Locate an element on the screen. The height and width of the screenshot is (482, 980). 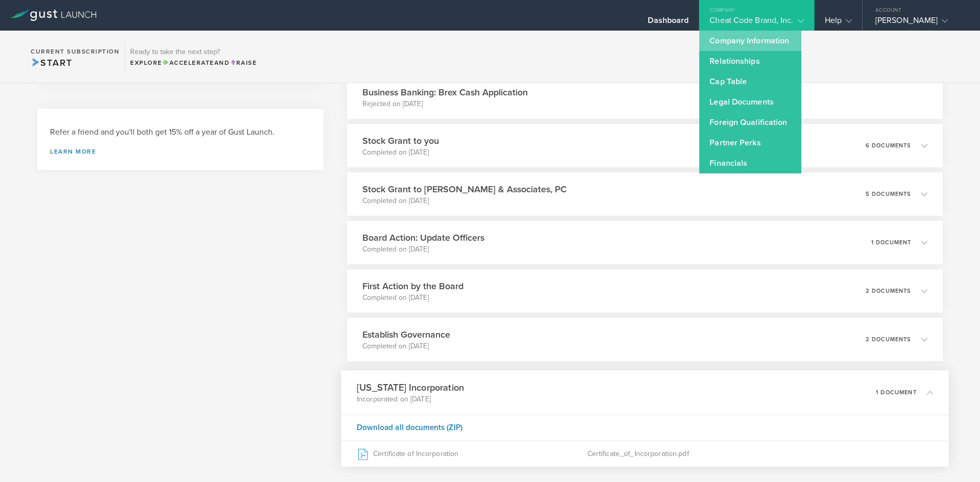
h3: Business Banking: Brex Cash Application is located at coordinates (445, 93).